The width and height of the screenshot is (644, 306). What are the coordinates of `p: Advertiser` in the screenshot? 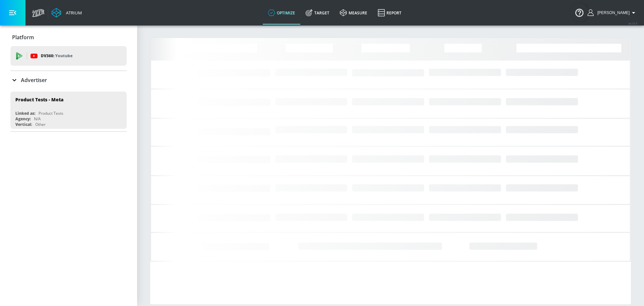 It's located at (34, 80).